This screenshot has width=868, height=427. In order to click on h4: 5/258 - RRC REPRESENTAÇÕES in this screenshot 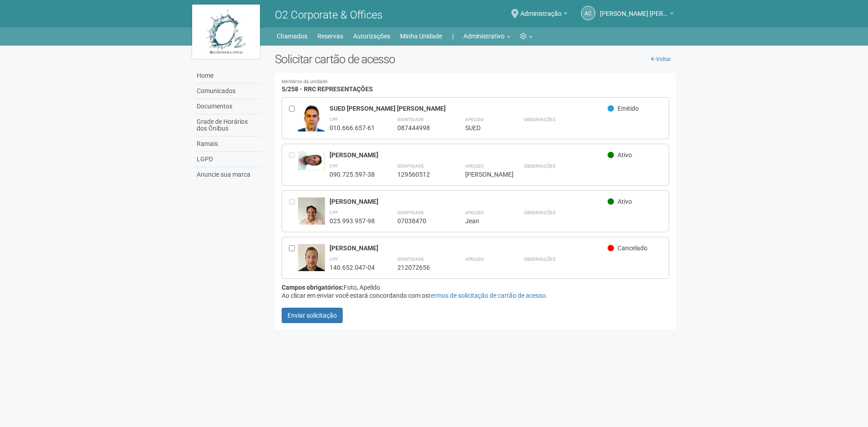, I will do `click(475, 86)`.